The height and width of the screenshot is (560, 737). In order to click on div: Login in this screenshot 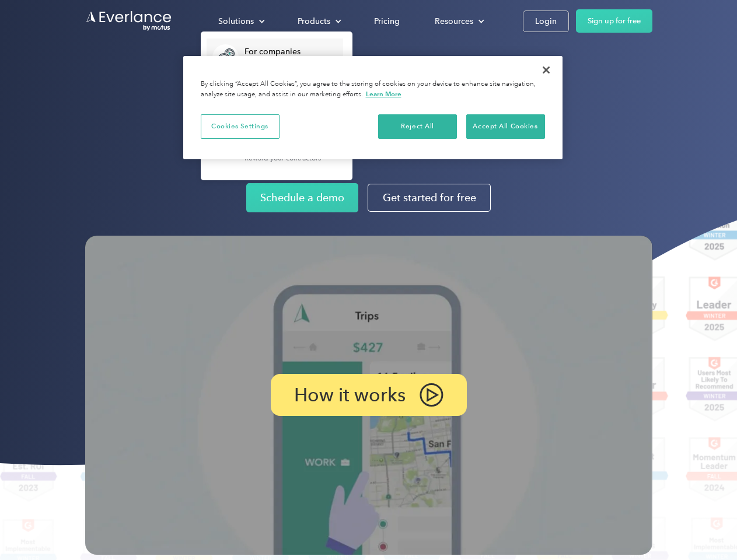, I will do `click(546, 21)`.